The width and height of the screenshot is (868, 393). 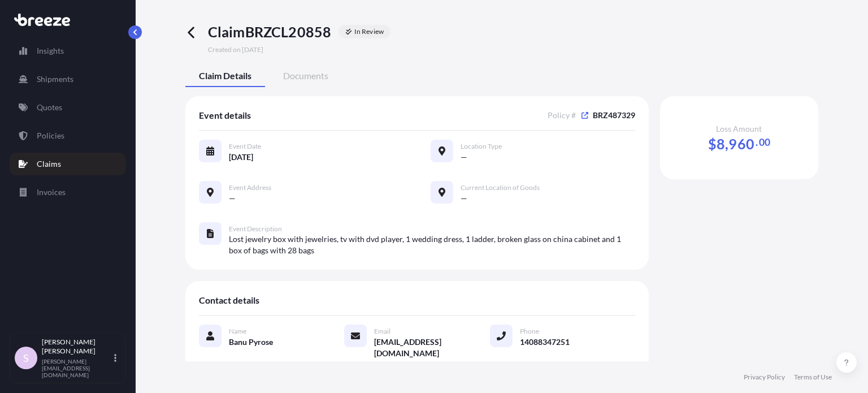 I want to click on a: Privacy Policy, so click(x=764, y=377).